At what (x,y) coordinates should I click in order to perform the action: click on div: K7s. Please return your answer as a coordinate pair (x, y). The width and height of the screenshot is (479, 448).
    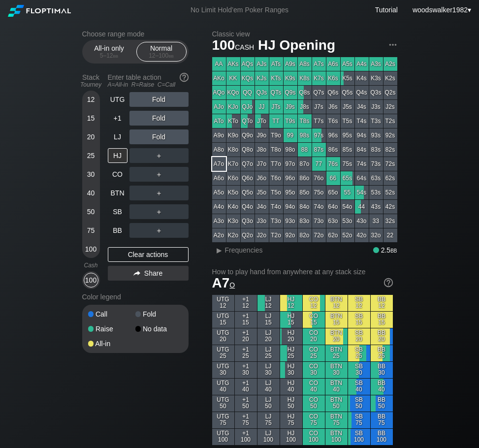
    Looking at the image, I should click on (319, 78).